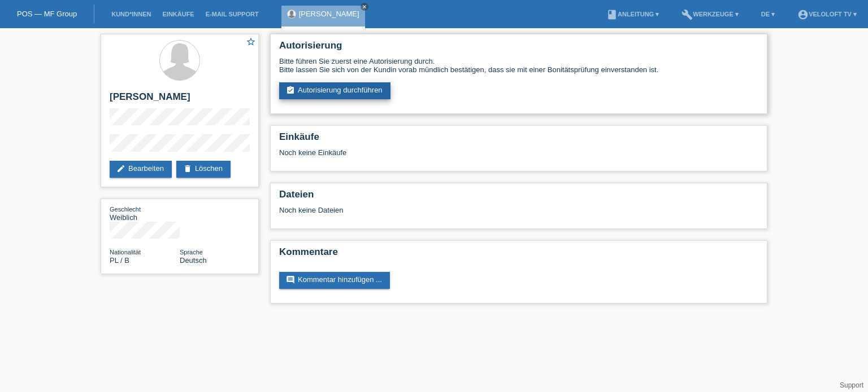  I want to click on a: Einkäufe, so click(178, 14).